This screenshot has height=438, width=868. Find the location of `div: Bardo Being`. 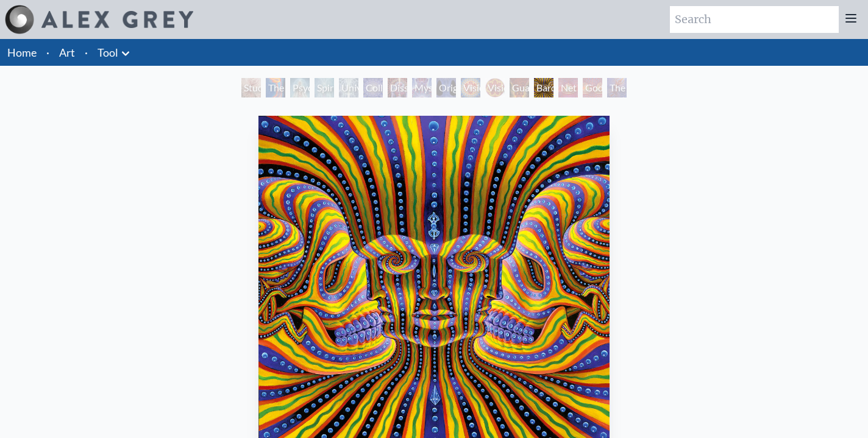

div: Bardo Being is located at coordinates (544, 87).